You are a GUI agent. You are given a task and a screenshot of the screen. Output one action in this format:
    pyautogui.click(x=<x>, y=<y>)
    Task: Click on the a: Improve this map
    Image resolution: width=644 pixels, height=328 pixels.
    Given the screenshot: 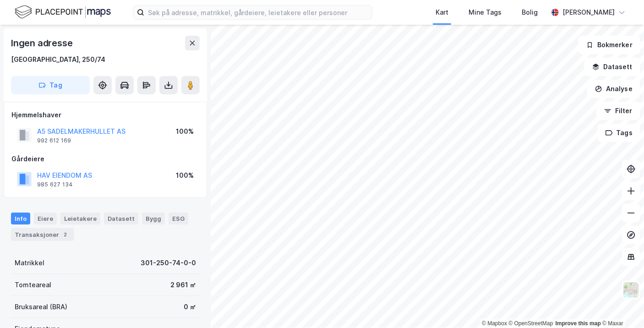 What is the action you would take?
    pyautogui.click(x=578, y=324)
    